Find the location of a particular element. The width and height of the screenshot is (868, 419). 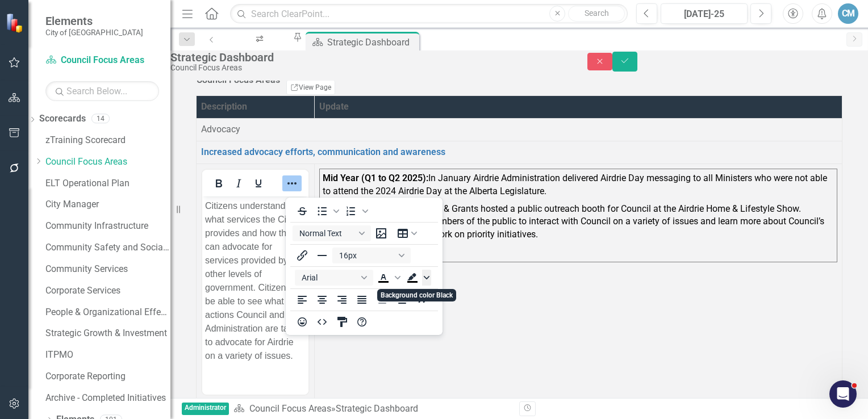

button: Blockquote is located at coordinates (421, 300).